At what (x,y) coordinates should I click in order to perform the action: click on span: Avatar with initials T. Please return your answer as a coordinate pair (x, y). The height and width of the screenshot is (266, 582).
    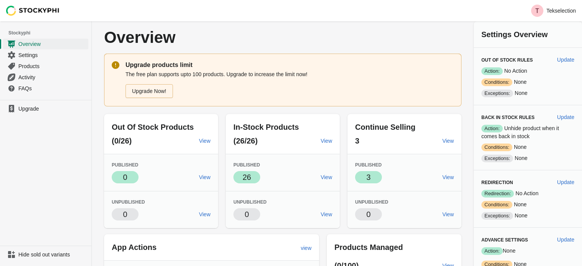
    Looking at the image, I should click on (538, 11).